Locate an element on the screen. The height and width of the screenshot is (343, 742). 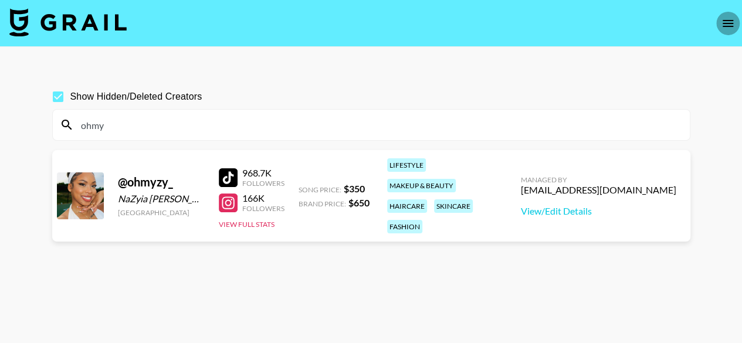
strong: $ 350 is located at coordinates (354, 188).